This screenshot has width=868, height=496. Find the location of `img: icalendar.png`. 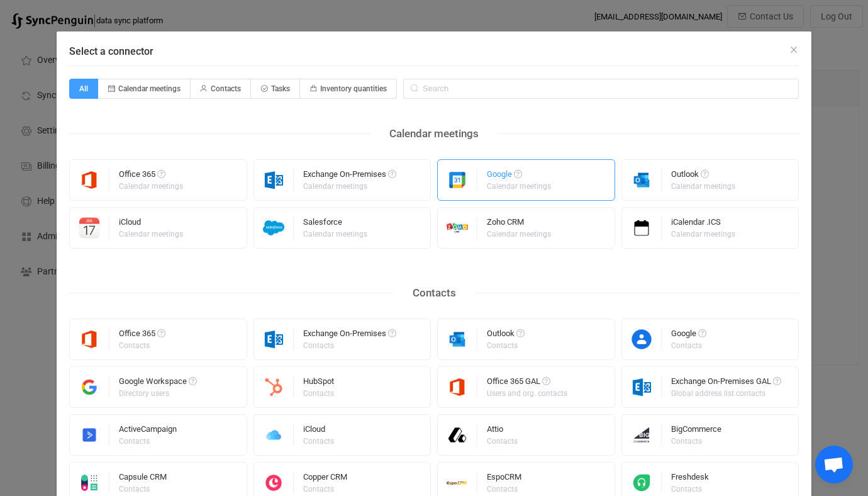

img: icalendar.png is located at coordinates (642, 228).